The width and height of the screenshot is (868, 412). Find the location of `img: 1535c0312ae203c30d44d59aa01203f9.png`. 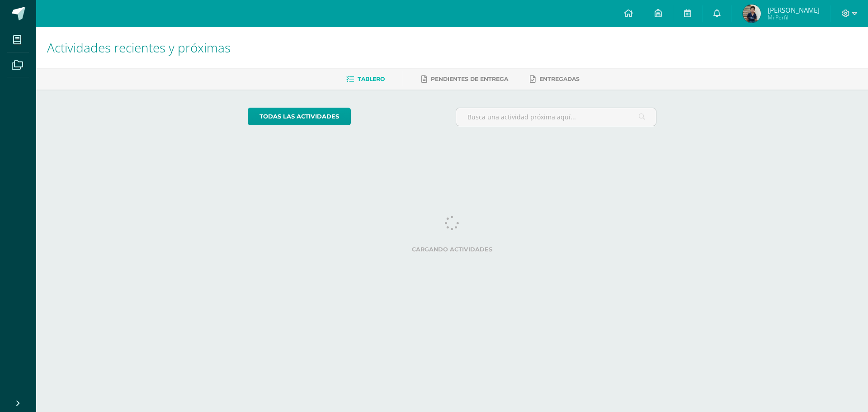

img: 1535c0312ae203c30d44d59aa01203f9.png is located at coordinates (752, 13).